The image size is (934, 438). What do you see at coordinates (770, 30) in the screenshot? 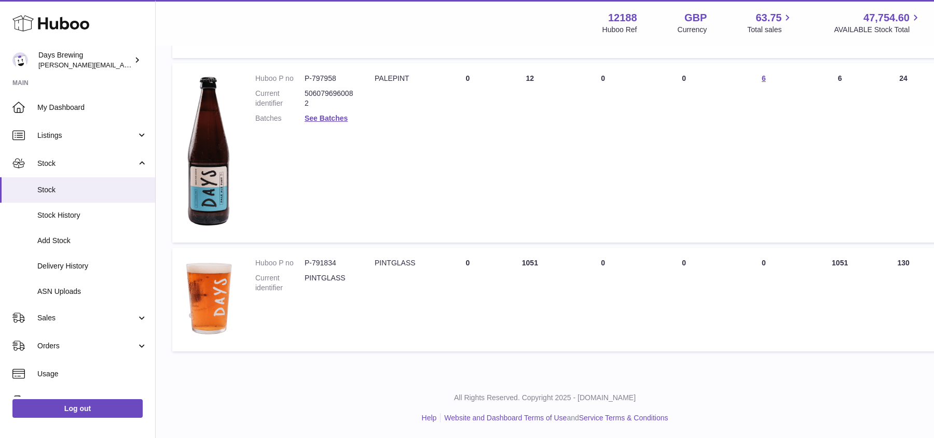
I see `span: Total sales` at bounding box center [770, 30].